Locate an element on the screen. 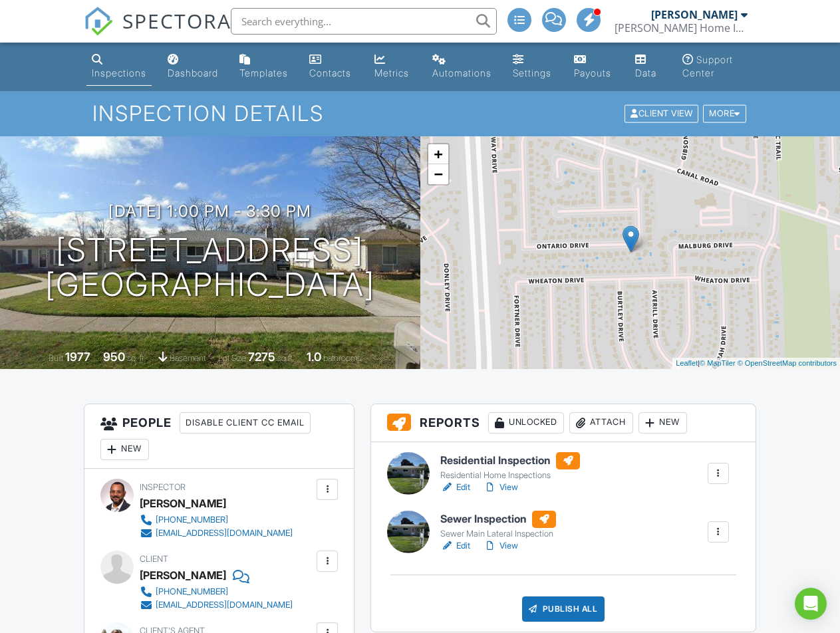  span: basement is located at coordinates (187, 358).